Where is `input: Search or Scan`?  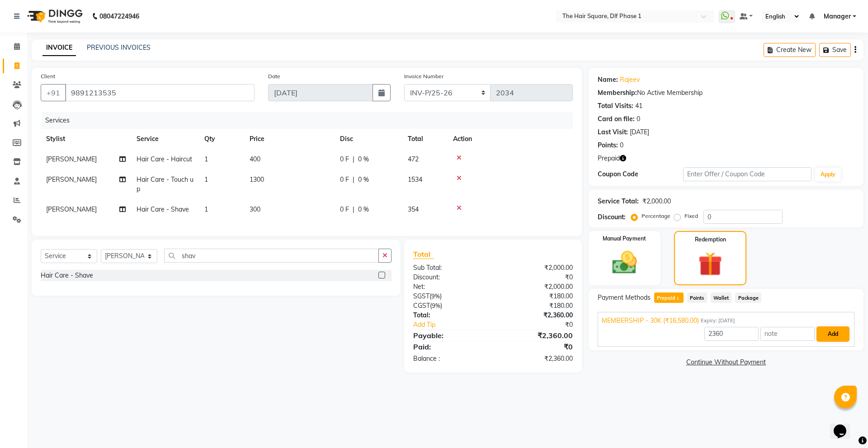 input: Search or Scan is located at coordinates (271, 255).